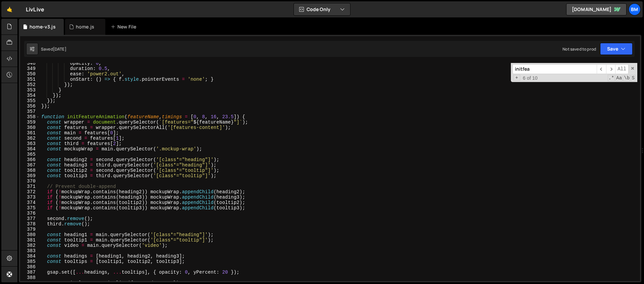  I want to click on div: home.js, so click(85, 27).